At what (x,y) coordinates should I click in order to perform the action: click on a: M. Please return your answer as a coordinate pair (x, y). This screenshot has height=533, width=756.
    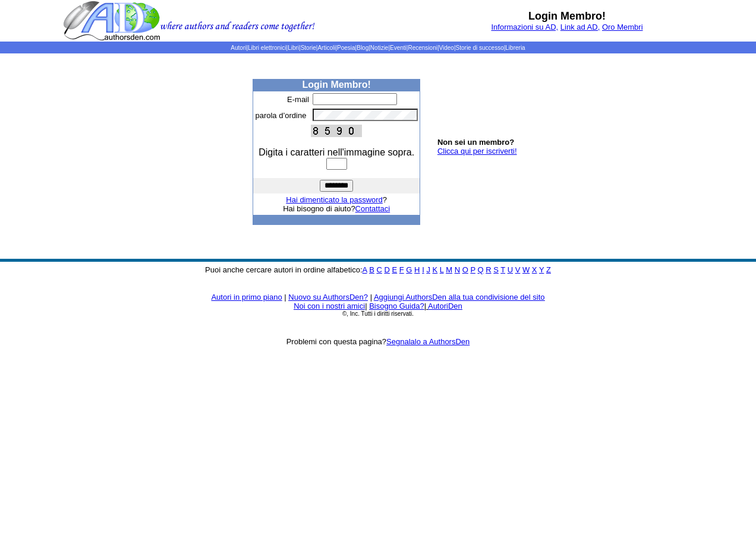
    Looking at the image, I should click on (448, 270).